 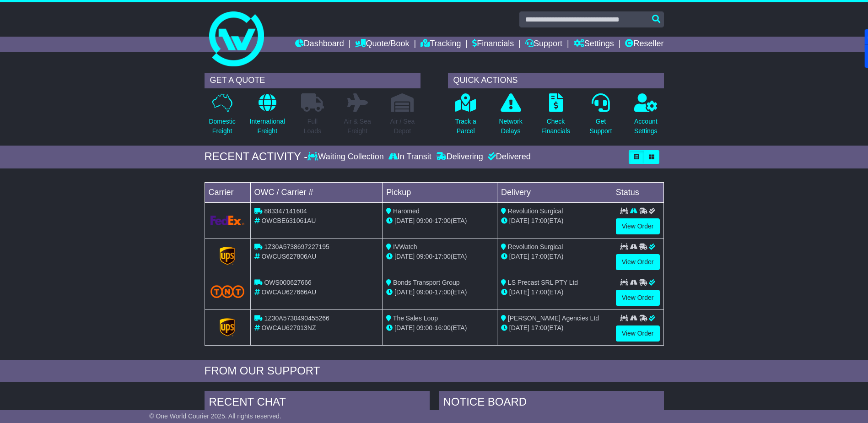 I want to click on a: Tracking, so click(x=440, y=44).